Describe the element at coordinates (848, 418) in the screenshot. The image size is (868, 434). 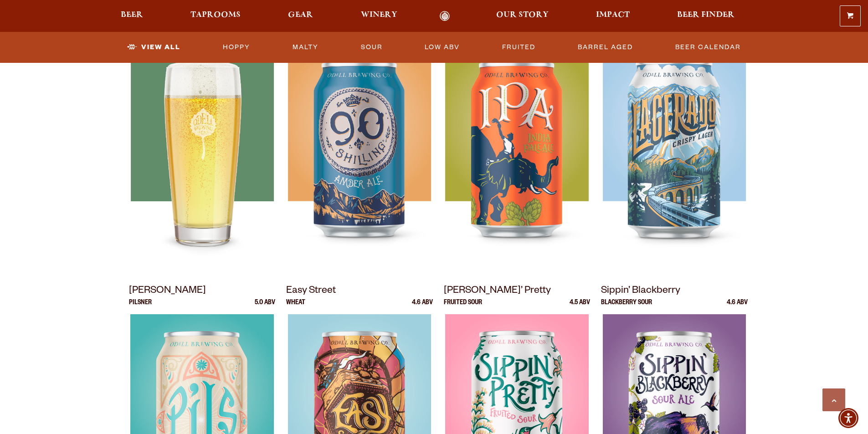
I see `div: Accessibility Menu` at that location.